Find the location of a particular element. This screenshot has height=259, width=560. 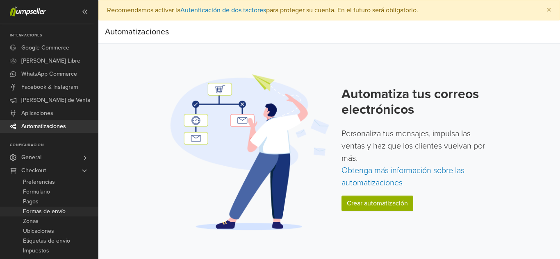

span: Preferencias is located at coordinates (39, 182).